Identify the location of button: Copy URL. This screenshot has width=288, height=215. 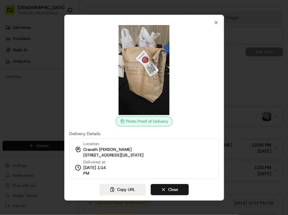
(123, 189).